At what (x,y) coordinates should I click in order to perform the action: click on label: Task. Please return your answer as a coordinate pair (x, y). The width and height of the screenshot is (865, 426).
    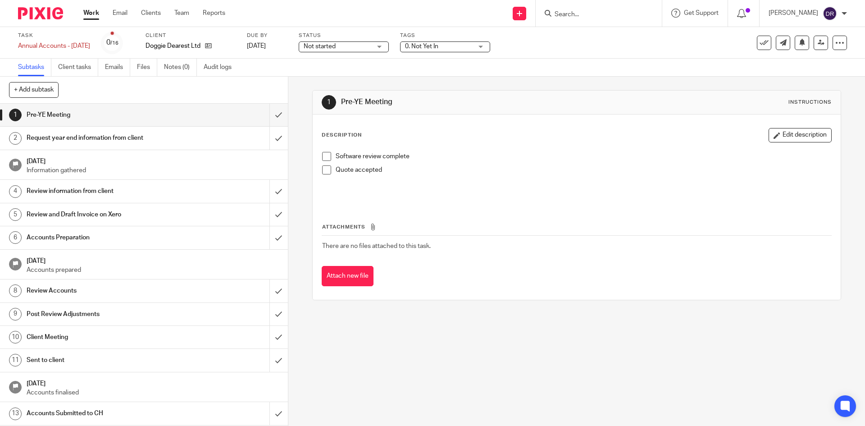
    Looking at the image, I should click on (54, 36).